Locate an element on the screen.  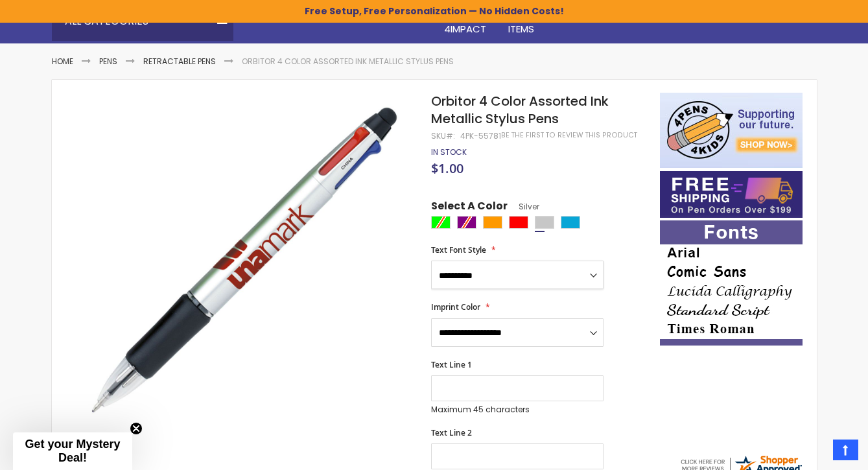
li: Orbitor 4 Color Assorted Ink Metallic Stylus Pens is located at coordinates (348, 61).